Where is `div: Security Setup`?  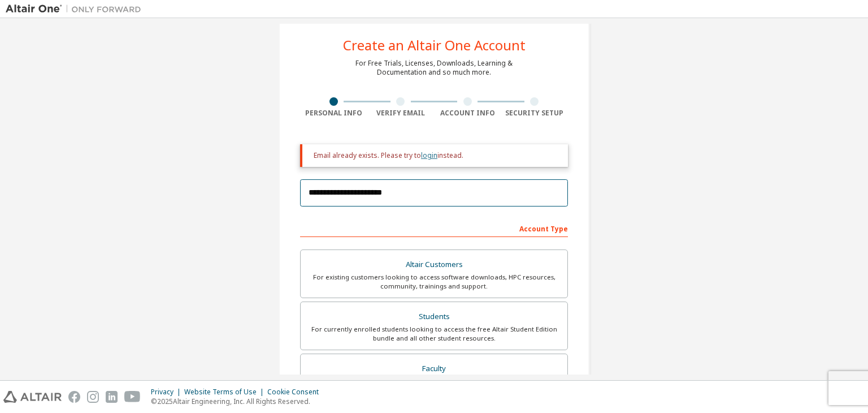 div: Security Setup is located at coordinates (534, 113).